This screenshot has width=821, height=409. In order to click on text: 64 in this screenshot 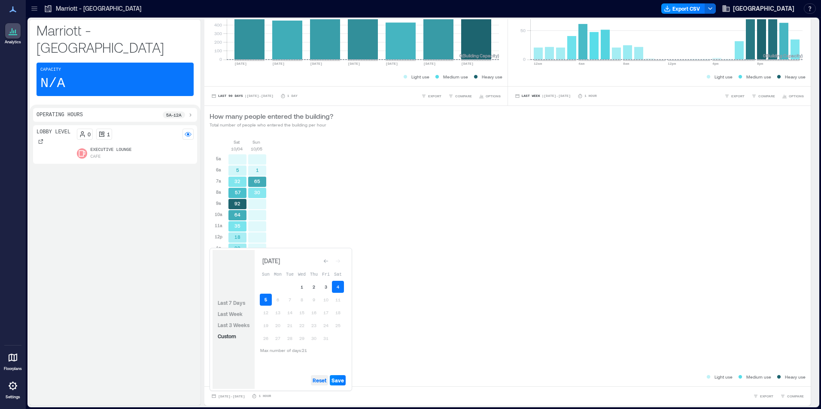, I will do `click(237, 215)`.